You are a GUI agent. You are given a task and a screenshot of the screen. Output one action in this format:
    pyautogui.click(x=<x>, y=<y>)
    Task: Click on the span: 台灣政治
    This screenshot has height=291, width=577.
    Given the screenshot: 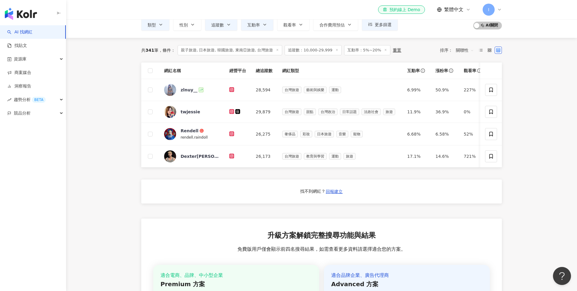 What is the action you would take?
    pyautogui.click(x=328, y=112)
    